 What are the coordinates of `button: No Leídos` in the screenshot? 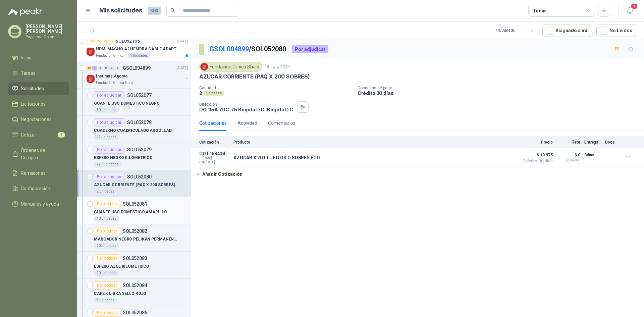 It's located at (616, 31).